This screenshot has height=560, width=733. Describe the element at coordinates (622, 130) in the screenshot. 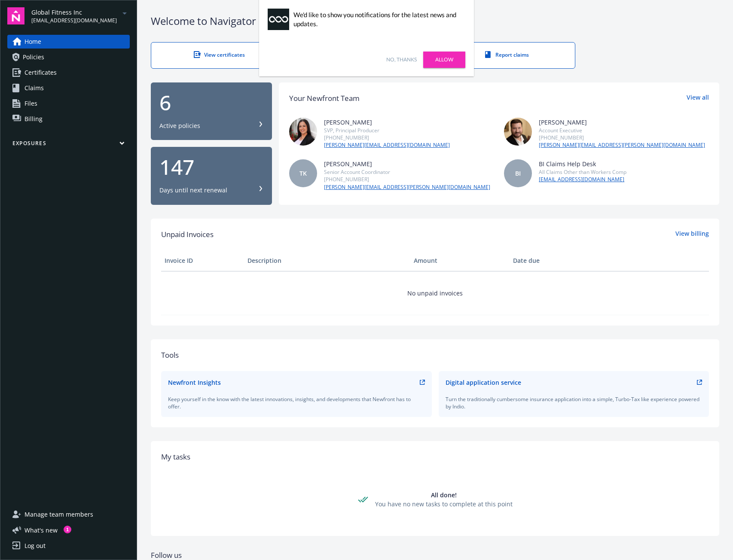

I see `div: Account Executive` at that location.